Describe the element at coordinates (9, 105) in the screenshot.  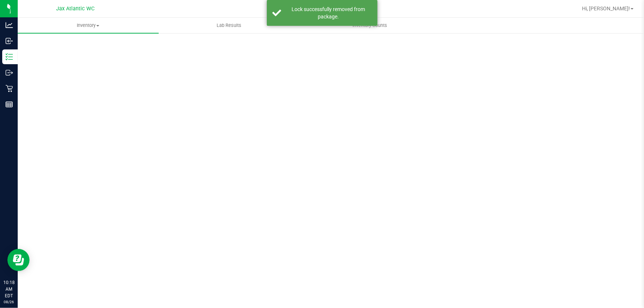
I see `inline-svg: Reports` at that location.